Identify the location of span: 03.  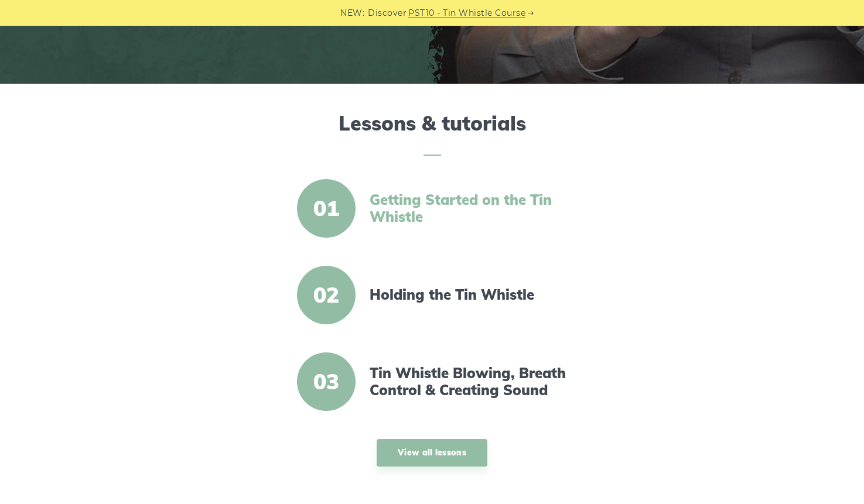
(326, 382).